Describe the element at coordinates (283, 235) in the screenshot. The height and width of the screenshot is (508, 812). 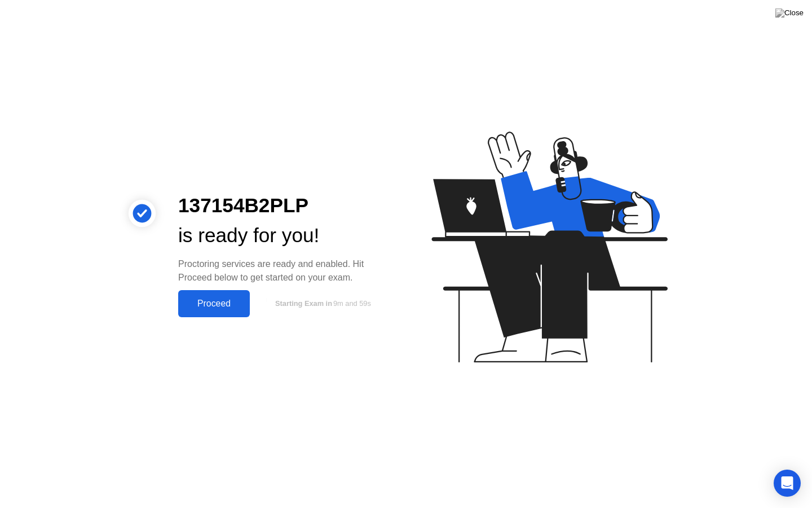
I see `div: is ready for you!` at that location.